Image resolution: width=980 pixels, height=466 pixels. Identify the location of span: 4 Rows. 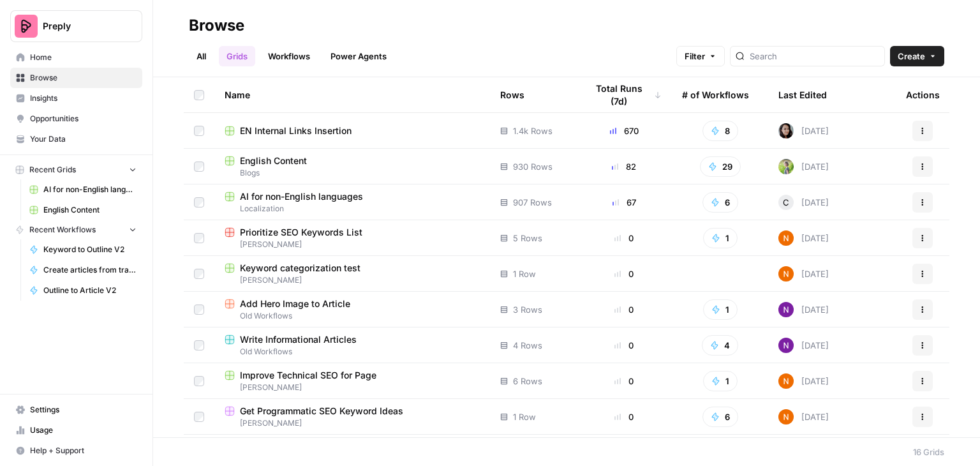
(528, 346).